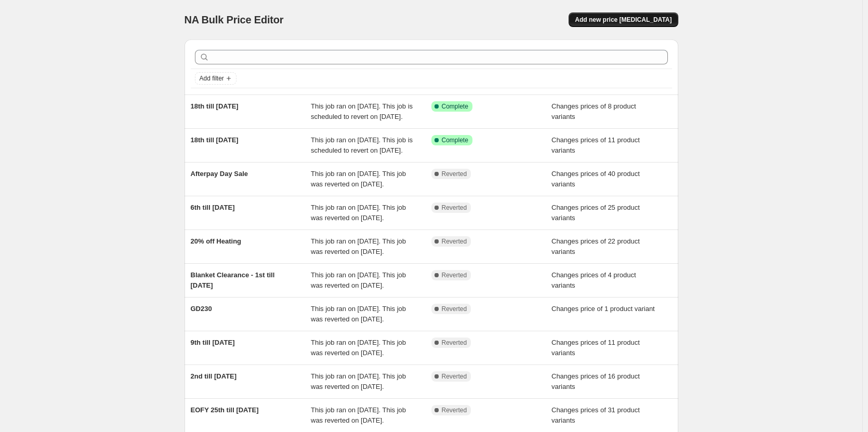 The height and width of the screenshot is (432, 868). What do you see at coordinates (595, 179) in the screenshot?
I see `span: Changes prices of 40 product variants` at bounding box center [595, 179].